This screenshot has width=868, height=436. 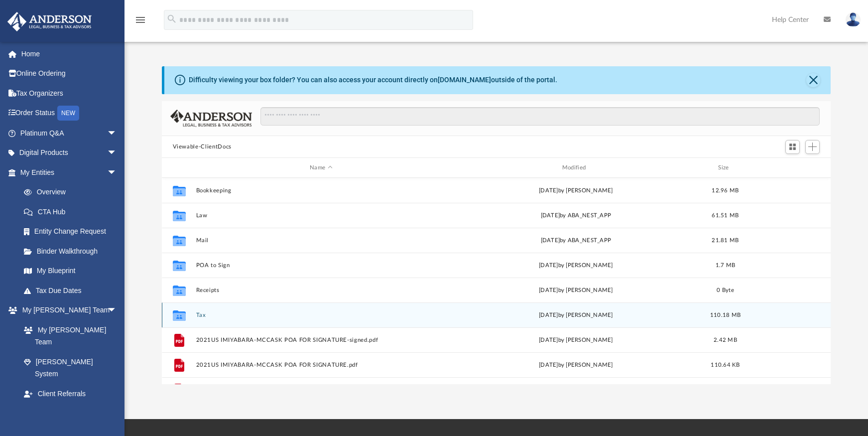 I want to click on div: Modified, so click(x=575, y=168).